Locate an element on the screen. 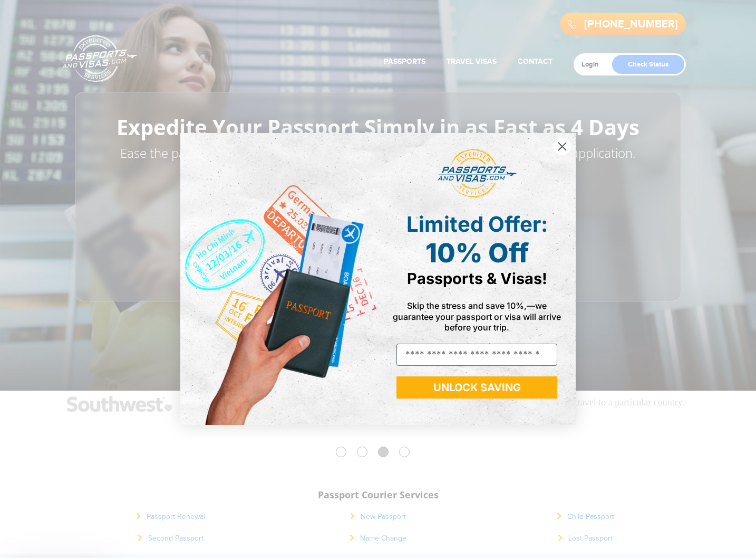 The image size is (756, 558). button: Close dialog is located at coordinates (562, 146).